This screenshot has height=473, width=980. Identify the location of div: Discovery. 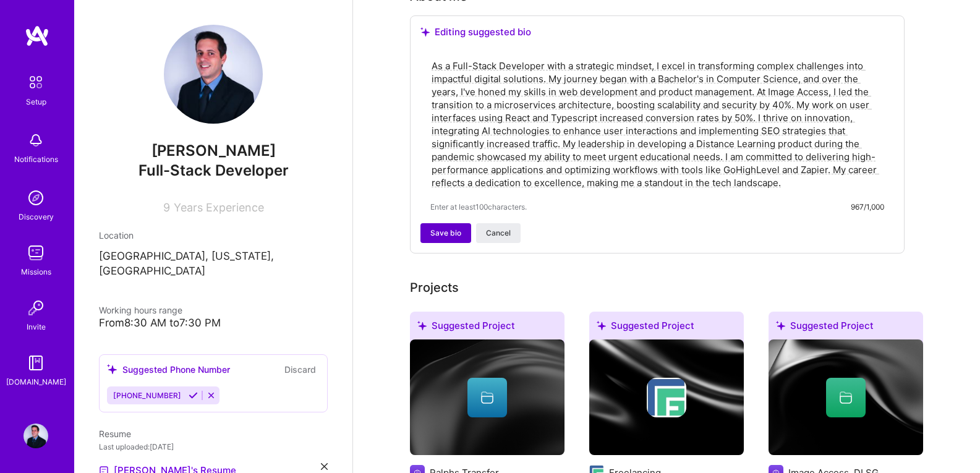
(36, 216).